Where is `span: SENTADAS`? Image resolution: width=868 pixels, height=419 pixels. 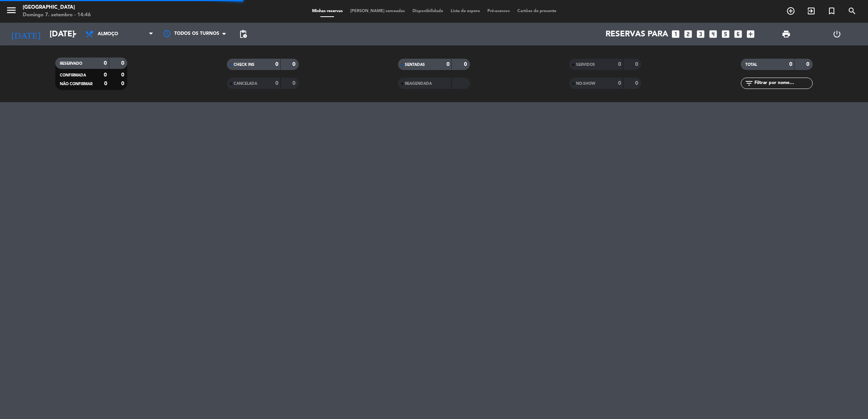
span: SENTADAS is located at coordinates (415, 65).